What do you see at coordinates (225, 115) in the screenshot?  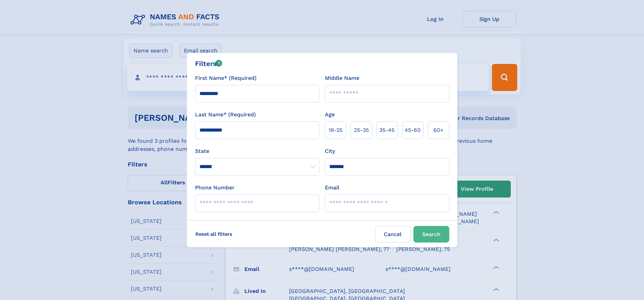 I see `label: Last Name* (Required)` at bounding box center [225, 115].